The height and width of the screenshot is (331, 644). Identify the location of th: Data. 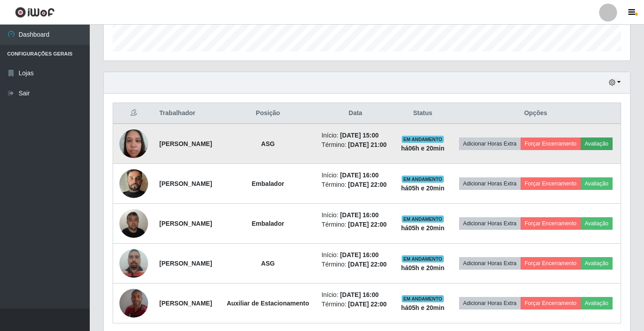
(355, 113).